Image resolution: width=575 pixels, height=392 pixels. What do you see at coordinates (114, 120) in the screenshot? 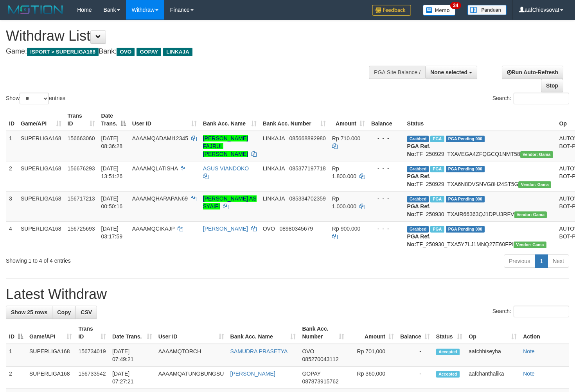
I see `th: Date Trans.: activate to sort column descending` at bounding box center [114, 120].